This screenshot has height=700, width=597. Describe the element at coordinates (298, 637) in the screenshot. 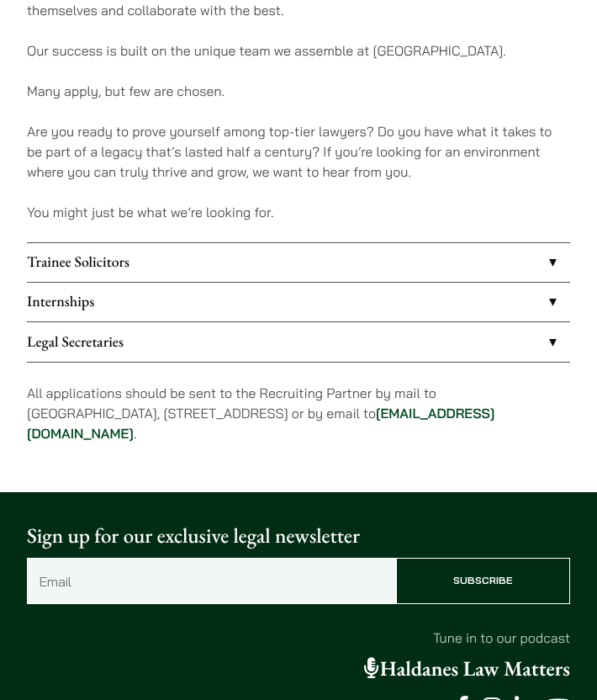

I see `p: Tune in to our podcast` at that location.